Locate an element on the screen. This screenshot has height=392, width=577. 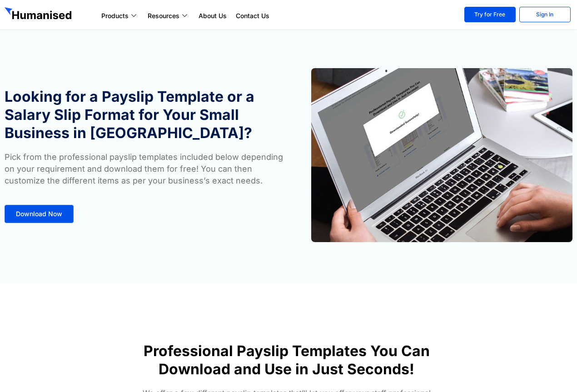
a: Download Now is located at coordinates (39, 214).